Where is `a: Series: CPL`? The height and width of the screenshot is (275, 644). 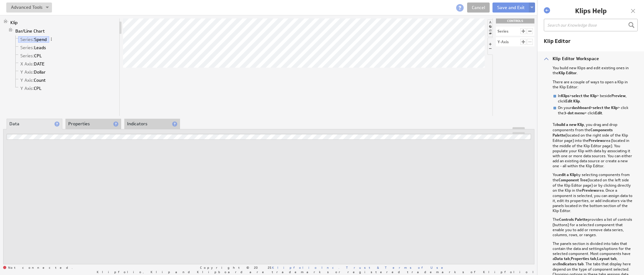 a: Series: CPL is located at coordinates (31, 56).